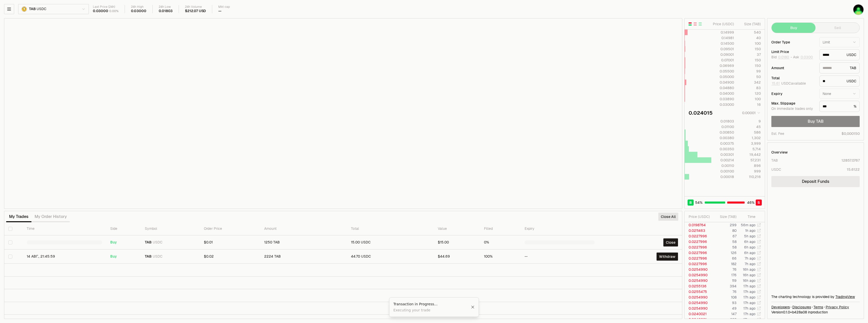  What do you see at coordinates (139, 11) in the screenshot?
I see `div: 0.03000` at bounding box center [139, 11].